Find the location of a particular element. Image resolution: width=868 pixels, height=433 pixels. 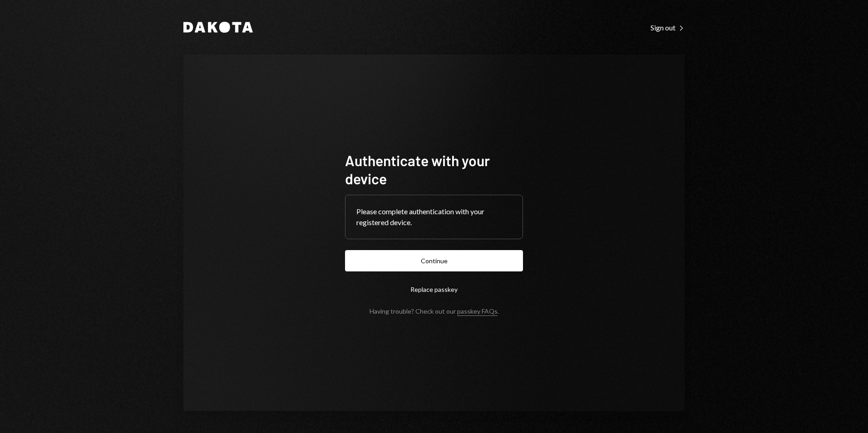

h1: Authenticate with your device is located at coordinates (434, 169).